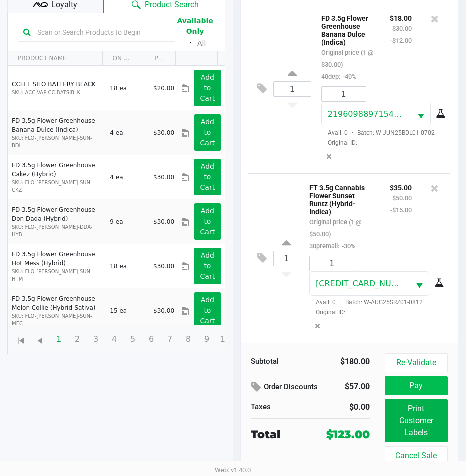  I want to click on button: All, so click(201, 44).